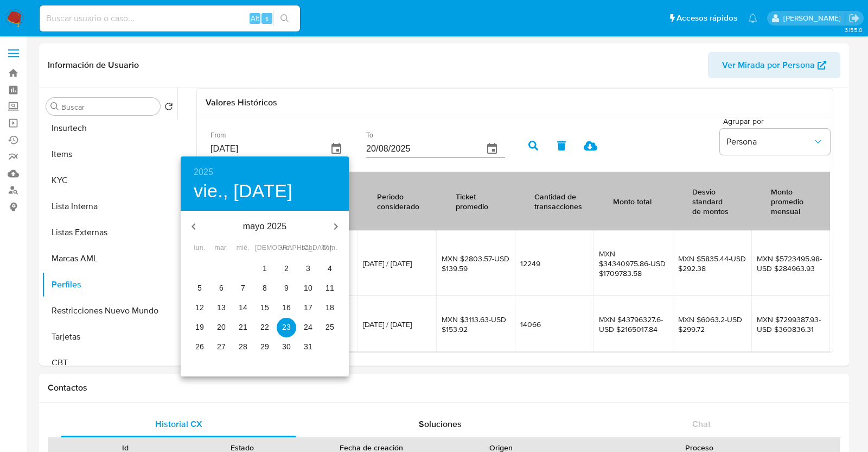 The image size is (868, 452). I want to click on p: 12, so click(200, 307).